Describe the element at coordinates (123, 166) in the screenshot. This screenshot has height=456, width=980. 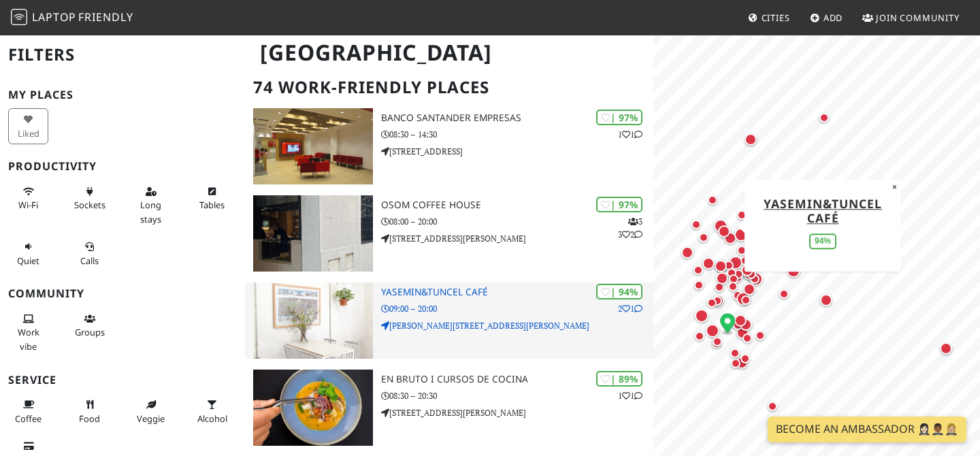
I see `h3: Productivity` at that location.